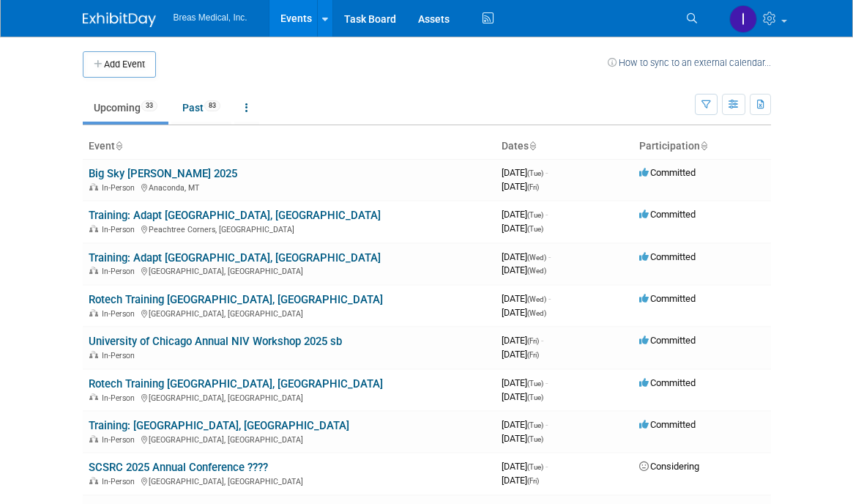  I want to click on th: Dates, so click(564, 146).